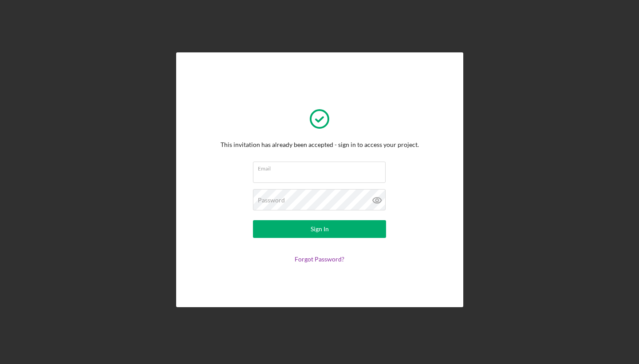  Describe the element at coordinates (320, 259) in the screenshot. I see `a: Forgot Password?` at that location.